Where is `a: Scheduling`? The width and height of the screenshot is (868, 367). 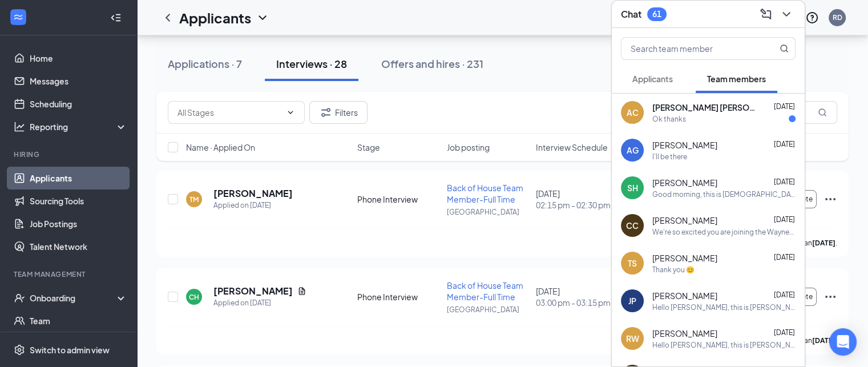
a: Scheduling is located at coordinates (78, 104).